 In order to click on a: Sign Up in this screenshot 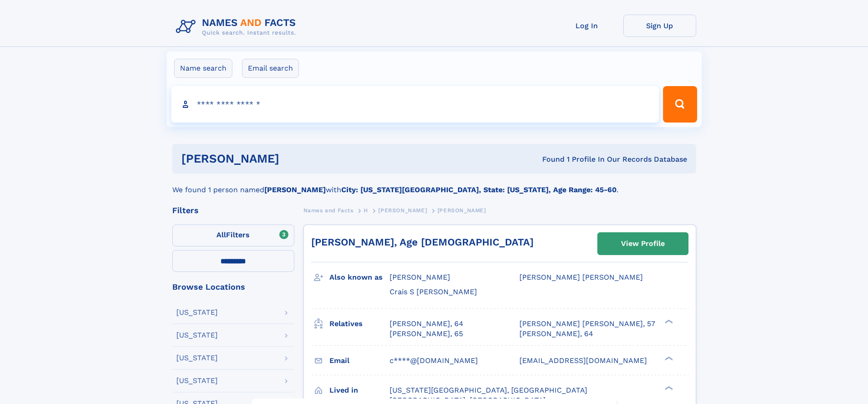, I will do `click(660, 25)`.